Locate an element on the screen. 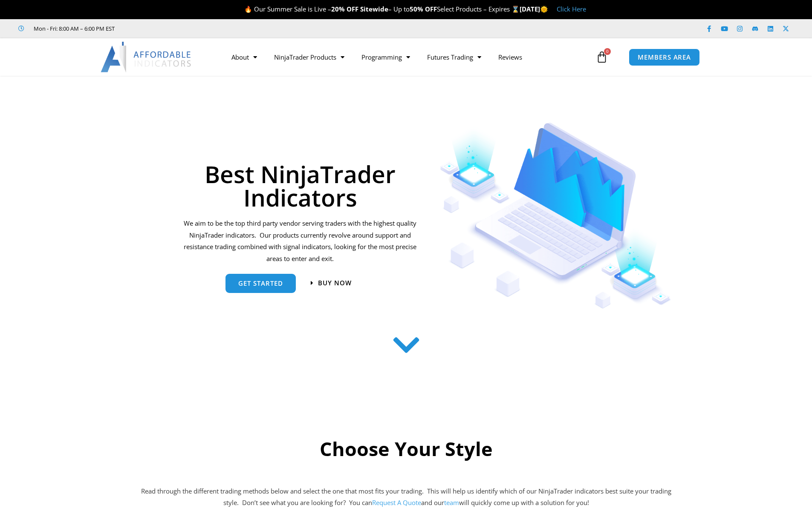 The image size is (812, 511). a: Click Here is located at coordinates (571, 9).